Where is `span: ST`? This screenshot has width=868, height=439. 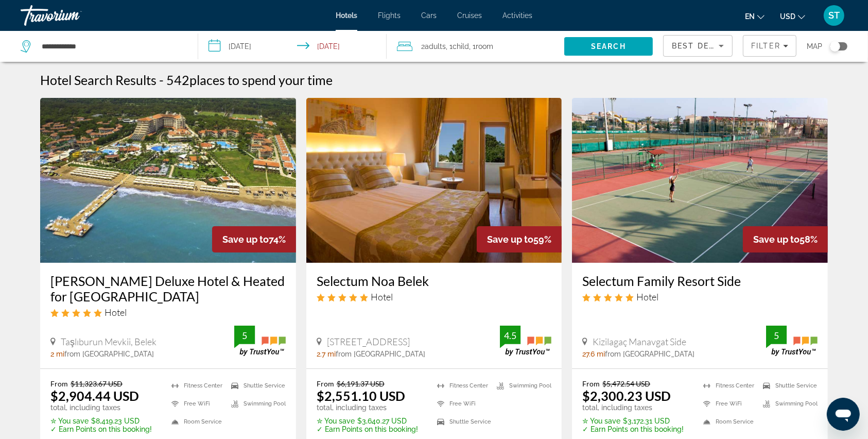 span: ST is located at coordinates (834, 16).